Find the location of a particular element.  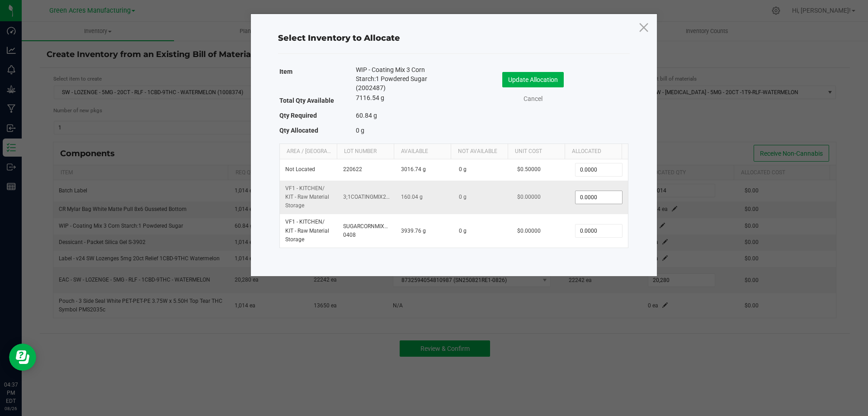

button: Update Allocation is located at coordinates (533, 80).